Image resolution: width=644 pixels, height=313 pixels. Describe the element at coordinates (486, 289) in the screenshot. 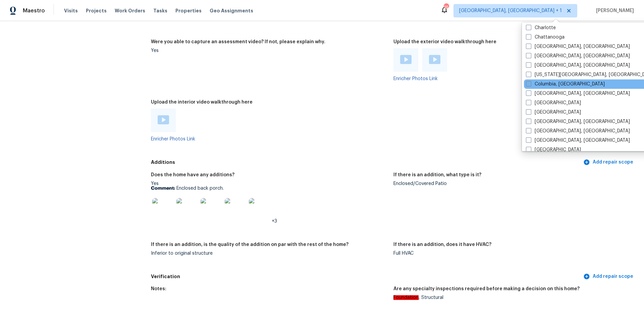

I see `h5: Are any specialty inspections required before making a decision on this home?` at that location.